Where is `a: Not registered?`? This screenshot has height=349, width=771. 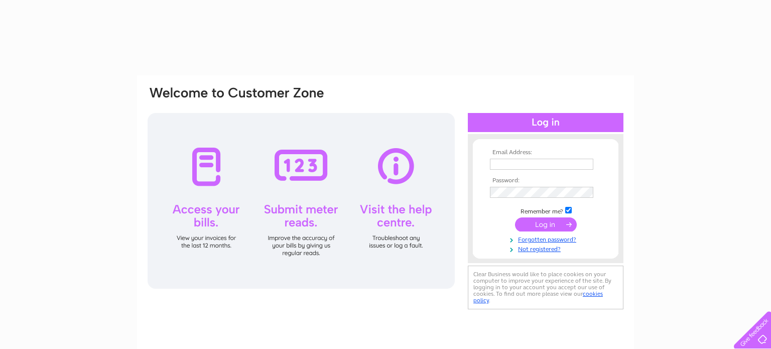
a: Not registered? is located at coordinates (547, 248).